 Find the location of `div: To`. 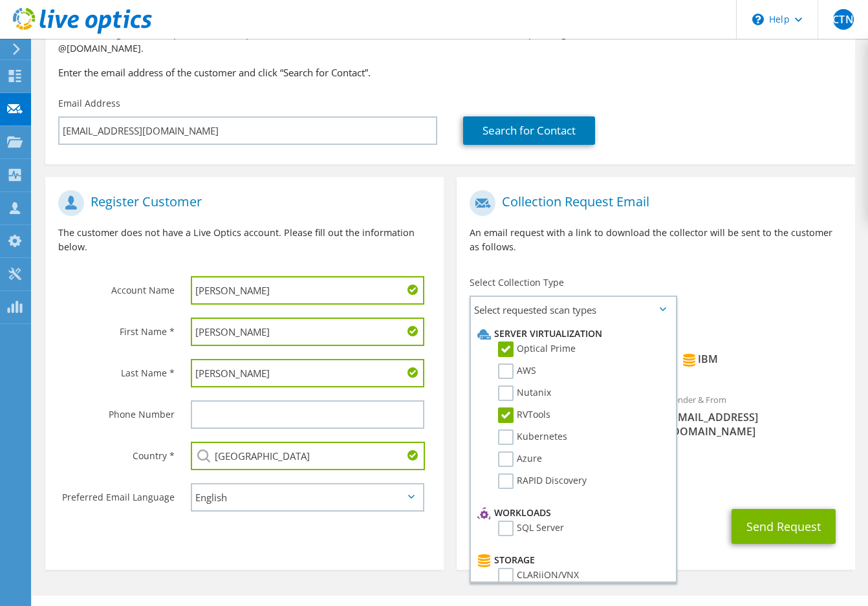

div: To is located at coordinates (556, 415).